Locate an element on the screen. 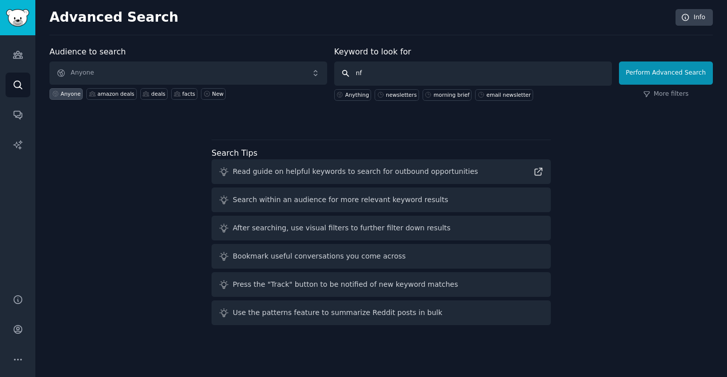  div: Anyone is located at coordinates (71, 94).